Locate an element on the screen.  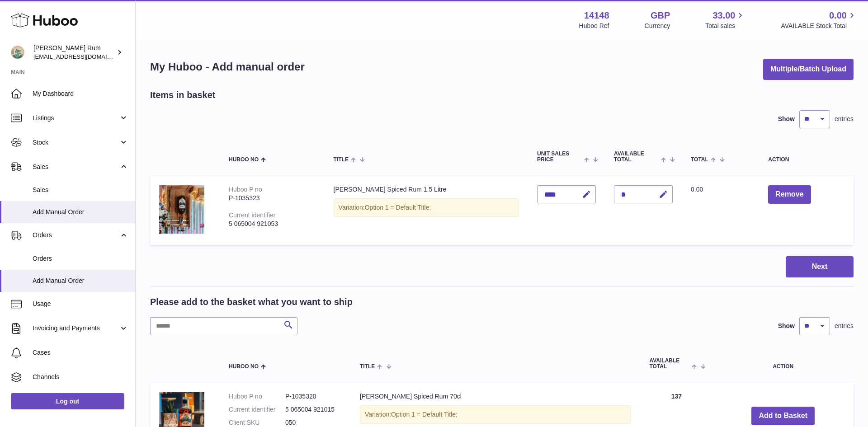
dt: Client SKU is located at coordinates (256, 423).